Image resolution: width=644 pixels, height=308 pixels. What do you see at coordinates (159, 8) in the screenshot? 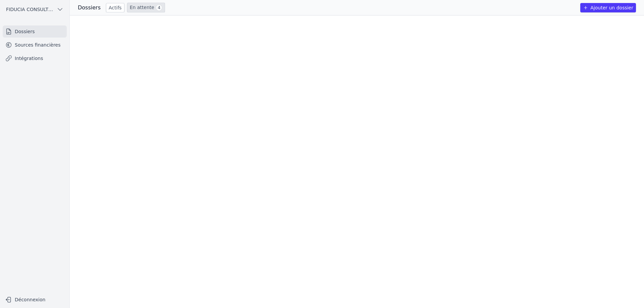
I see `span: 4` at bounding box center [159, 8].